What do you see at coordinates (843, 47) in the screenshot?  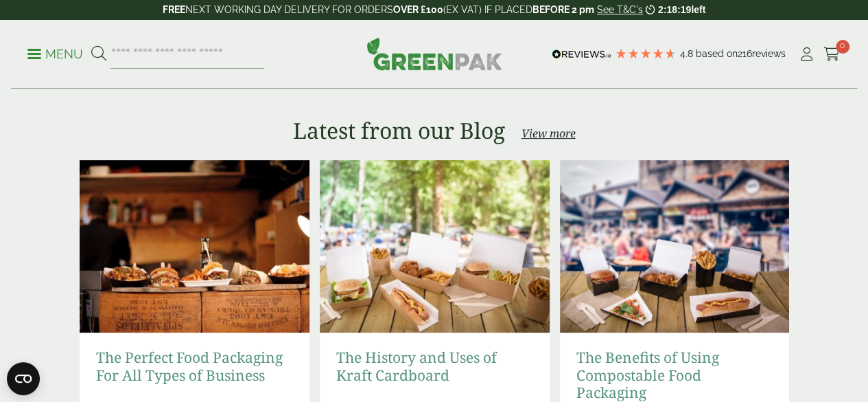 I see `span: 0` at bounding box center [843, 47].